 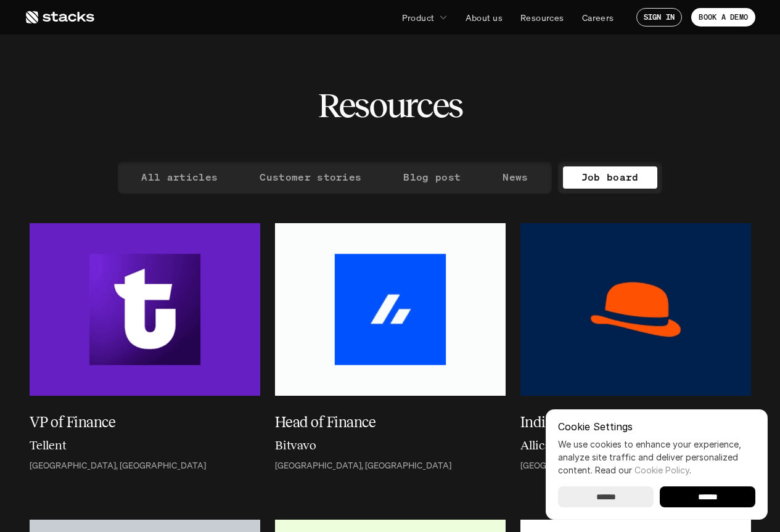 I want to click on a: News, so click(x=515, y=177).